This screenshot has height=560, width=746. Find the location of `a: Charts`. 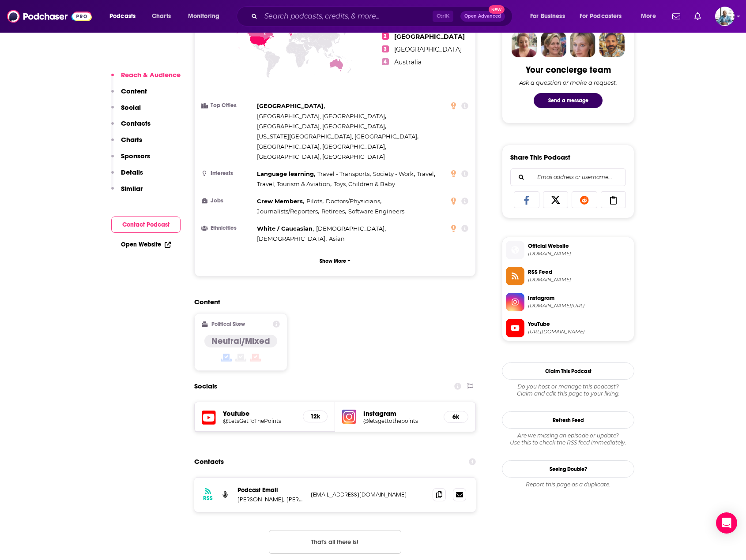

a: Charts is located at coordinates (161, 16).